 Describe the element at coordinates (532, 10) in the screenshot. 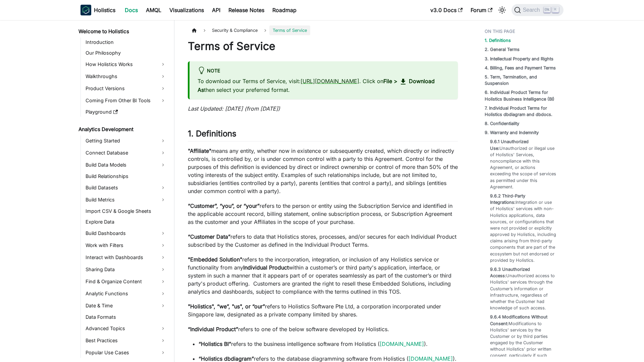

I see `span: Search` at that location.